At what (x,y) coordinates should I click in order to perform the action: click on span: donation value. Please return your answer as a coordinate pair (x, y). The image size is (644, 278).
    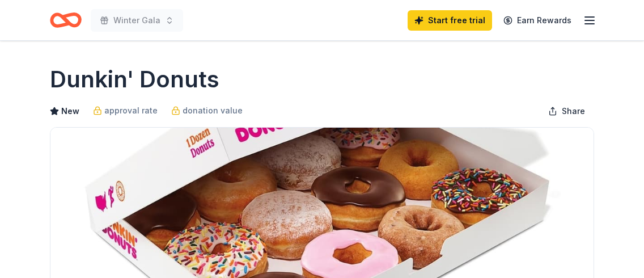
    Looking at the image, I should click on (212, 111).